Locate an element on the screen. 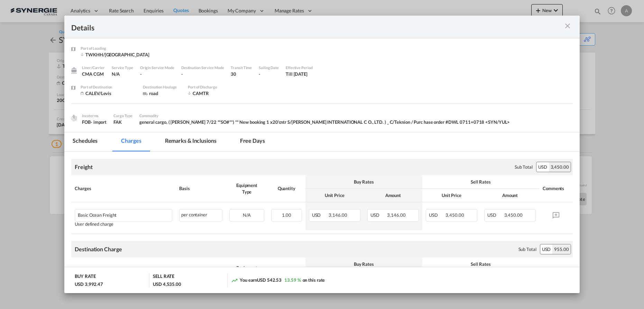 The height and width of the screenshot is (309, 644). div: Incoterms is located at coordinates (94, 116).